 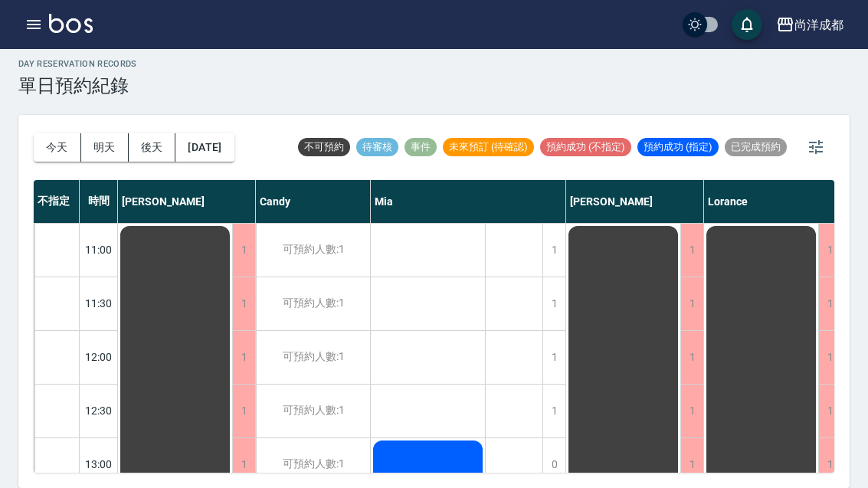 I want to click on button: 明天, so click(x=105, y=147).